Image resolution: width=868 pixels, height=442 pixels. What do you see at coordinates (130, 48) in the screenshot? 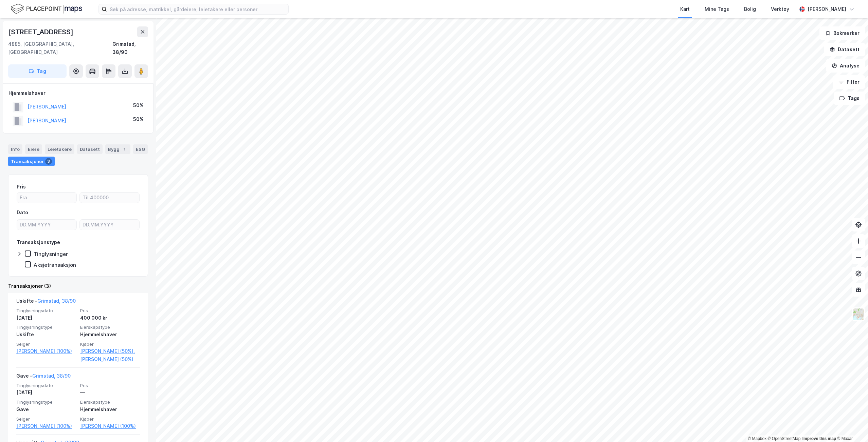
I see `div: Grimstad, 38/90` at bounding box center [130, 48].